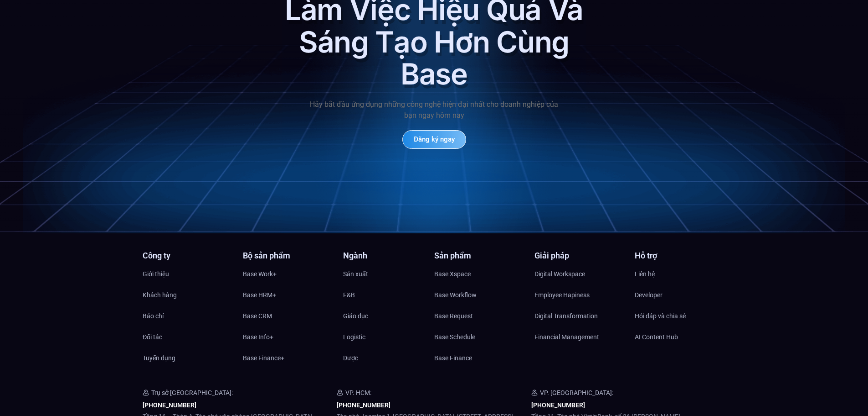 Image resolution: width=868 pixels, height=416 pixels. Describe the element at coordinates (480, 255) in the screenshot. I see `h4: Sản phẩm` at that location.